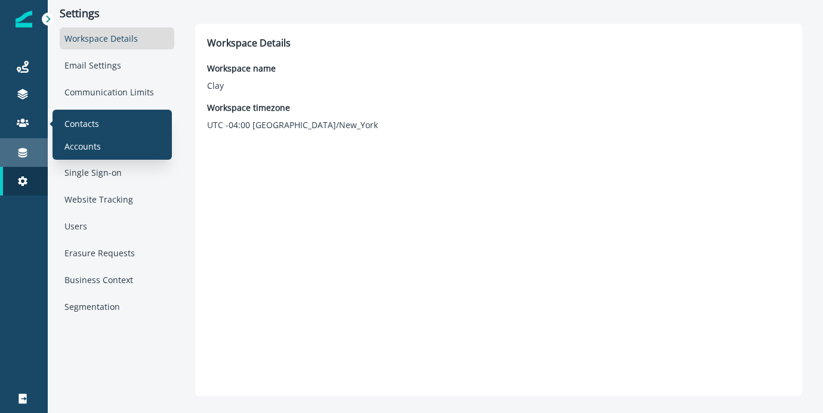 This screenshot has width=823, height=413. Describe the element at coordinates (292, 107) in the screenshot. I see `p: Workspace timezone` at that location.